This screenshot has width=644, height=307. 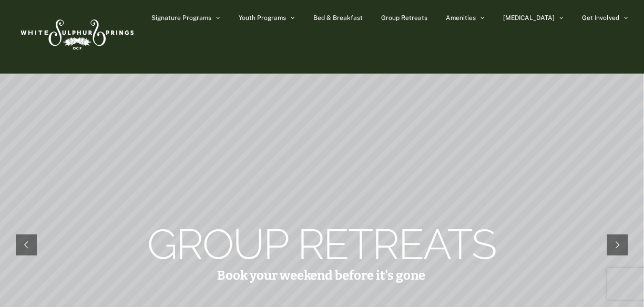 I want to click on span: Bed & Breakfast, so click(x=338, y=18).